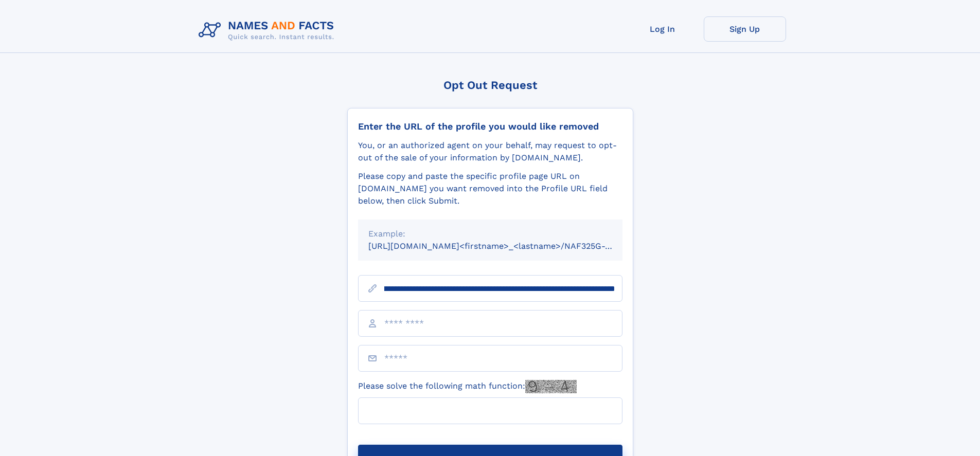 The height and width of the screenshot is (456, 980). I want to click on a: Log In, so click(663, 29).